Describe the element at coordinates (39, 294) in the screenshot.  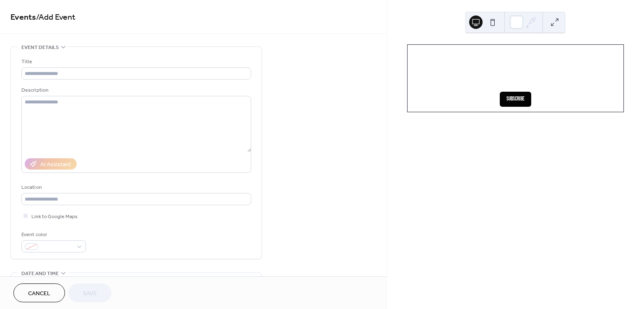
I see `span: Cancel` at that location.